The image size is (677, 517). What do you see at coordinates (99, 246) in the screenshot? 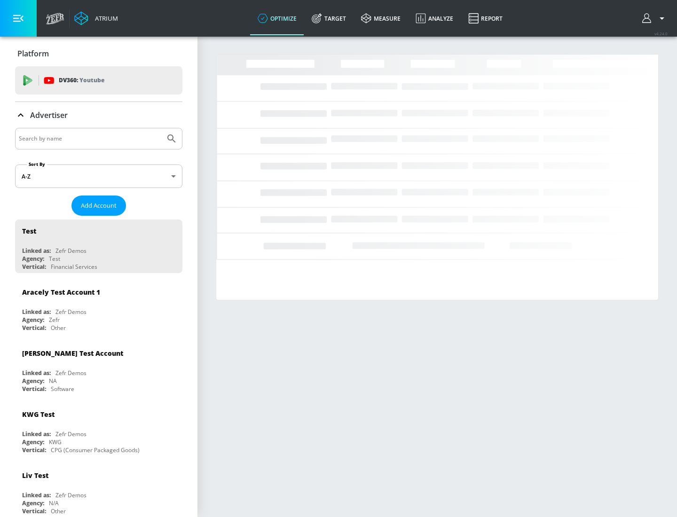
I see `div: TestLinked as:Zefr DemosAgency:TestVertical:Financial Services` at bounding box center [99, 246].